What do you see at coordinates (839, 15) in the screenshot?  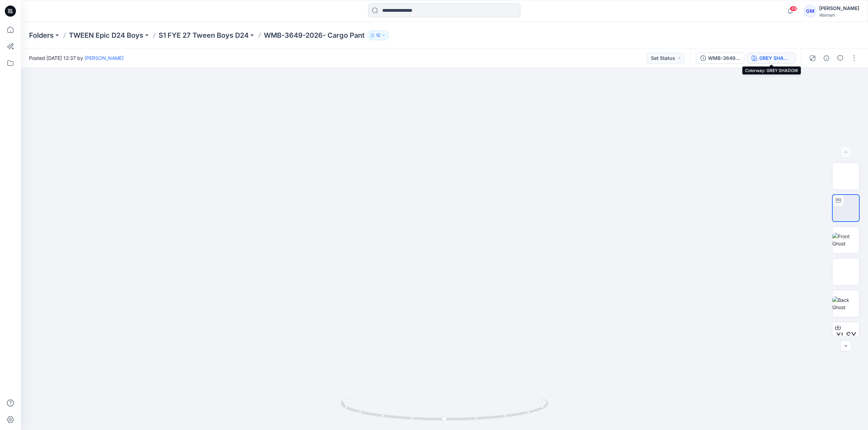 I see `div: Walmart` at bounding box center [839, 15].